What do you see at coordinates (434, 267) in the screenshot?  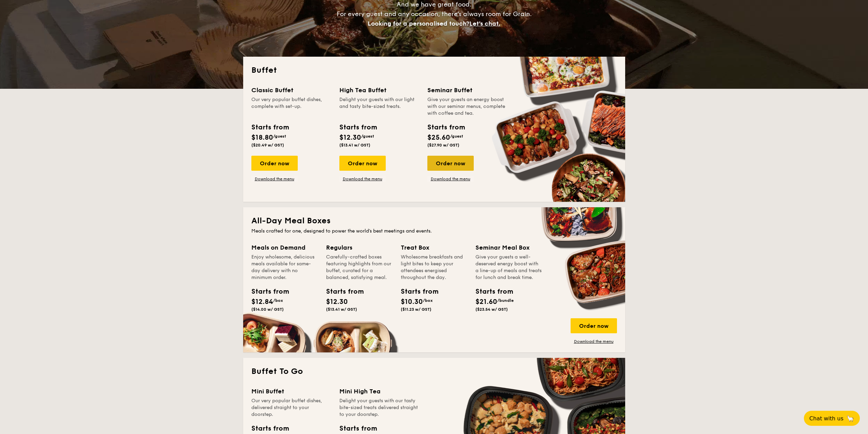 I see `div: Wholesome breakfasts and light bites to keep your attendees energised throughout the day.` at bounding box center [434, 267].